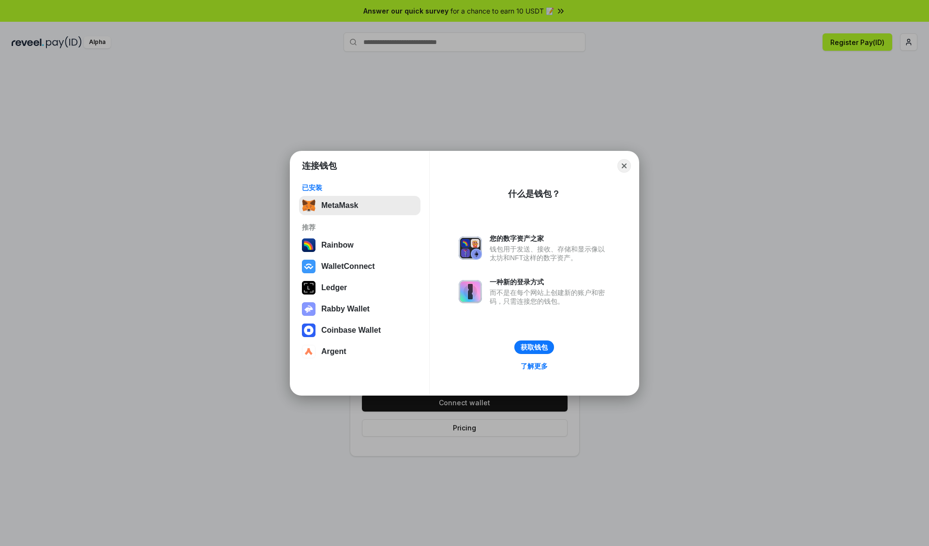 The width and height of the screenshot is (929, 546). What do you see at coordinates (359, 352) in the screenshot?
I see `button: Argent` at bounding box center [359, 352].